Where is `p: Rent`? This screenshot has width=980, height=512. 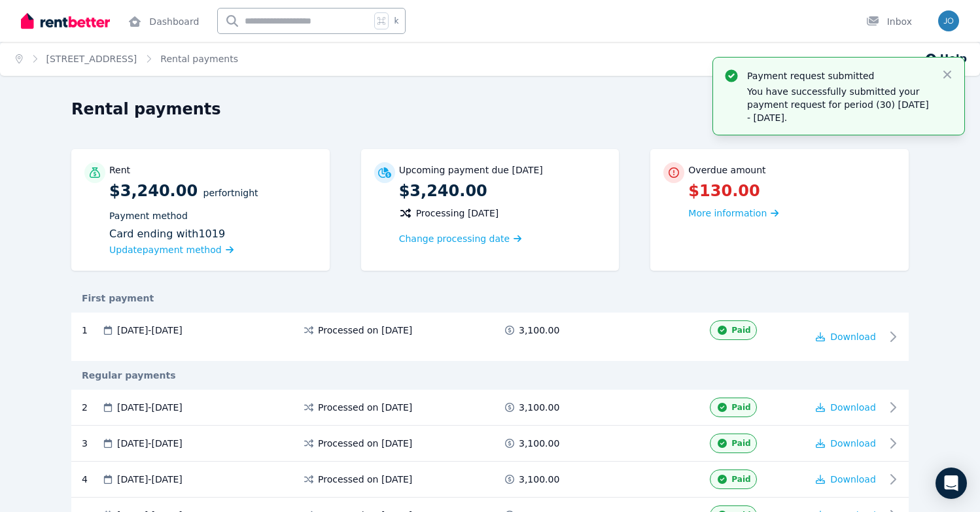 p: Rent is located at coordinates (119, 170).